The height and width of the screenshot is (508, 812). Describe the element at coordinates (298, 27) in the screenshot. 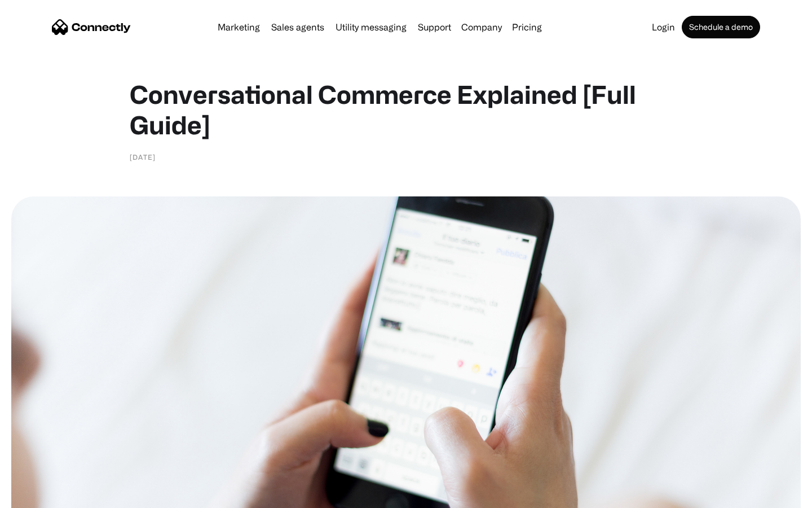

I see `a: Sales agents` at that location.